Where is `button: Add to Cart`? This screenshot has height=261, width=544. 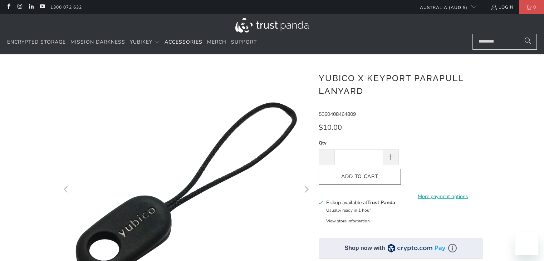
button: Add to Cart is located at coordinates (360, 177).